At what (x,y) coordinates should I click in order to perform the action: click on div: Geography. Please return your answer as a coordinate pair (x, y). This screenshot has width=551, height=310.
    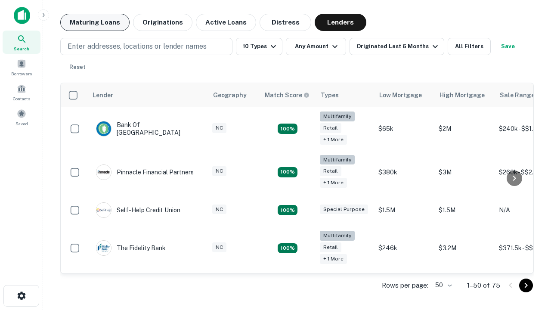
    Looking at the image, I should click on (230, 95).